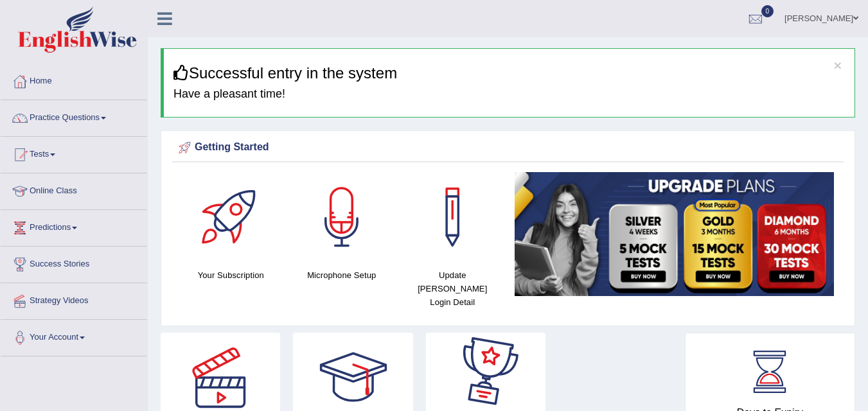 The height and width of the screenshot is (411, 868). I want to click on a: Your Account, so click(74, 336).